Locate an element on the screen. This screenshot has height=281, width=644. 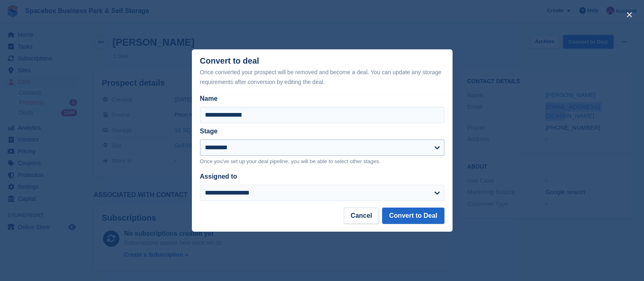
label: Assigned to is located at coordinates (219, 176).